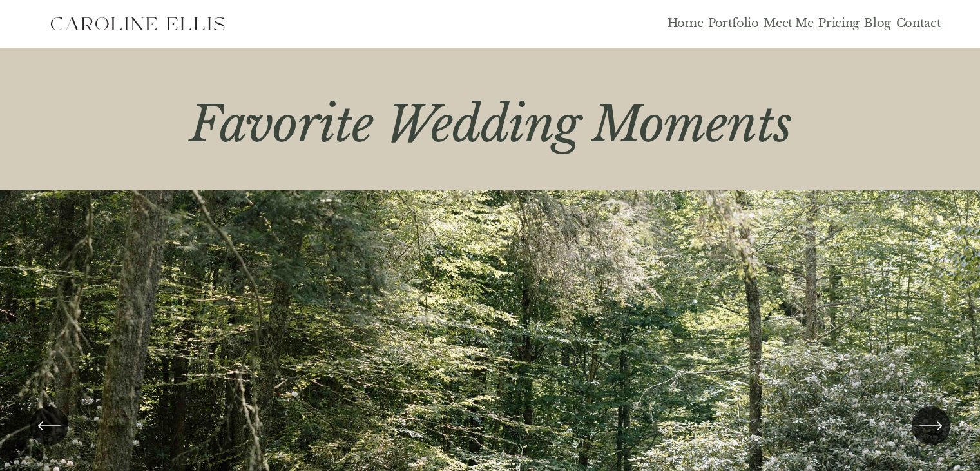 The width and height of the screenshot is (980, 471). Describe the element at coordinates (734, 24) in the screenshot. I see `a: Portfolio` at that location.